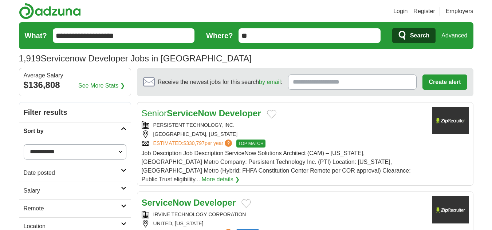 This screenshot has width=492, height=230. What do you see at coordinates (50, 11) in the screenshot?
I see `img: Adzuna logo` at bounding box center [50, 11].